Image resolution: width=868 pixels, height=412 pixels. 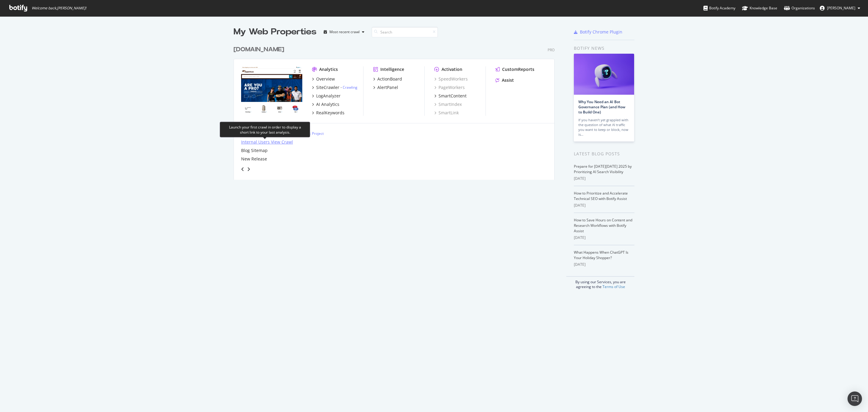 What do you see at coordinates (551, 50) in the screenshot?
I see `div: Pro` at bounding box center [551, 50].